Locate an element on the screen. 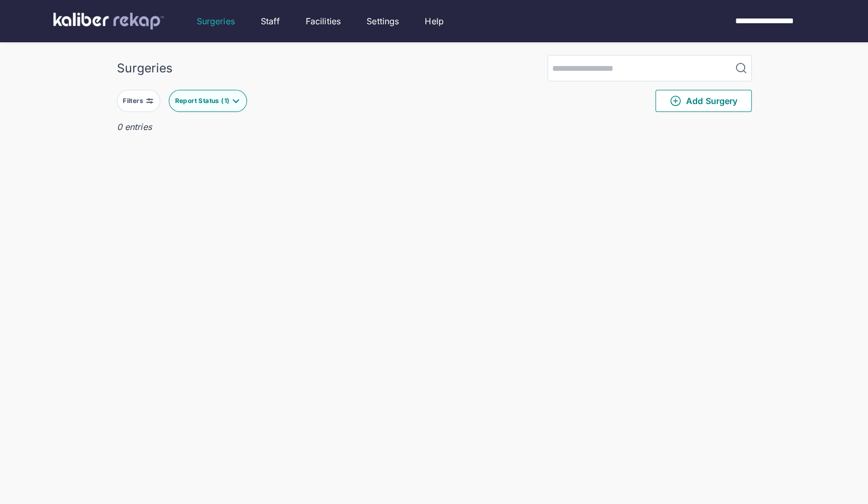 The image size is (868, 504). div: Report Status ( 1 ) is located at coordinates (204, 101).